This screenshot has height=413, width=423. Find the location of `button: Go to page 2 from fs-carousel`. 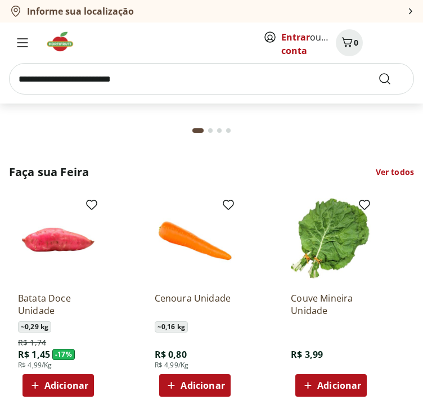

button: Go to page 2 from fs-carousel is located at coordinates (210, 131).